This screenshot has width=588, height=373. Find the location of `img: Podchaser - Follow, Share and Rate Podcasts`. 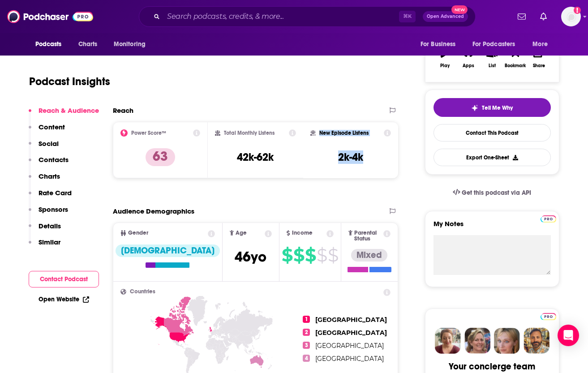

img: Podchaser - Follow, Share and Rate Podcasts is located at coordinates (50, 16).